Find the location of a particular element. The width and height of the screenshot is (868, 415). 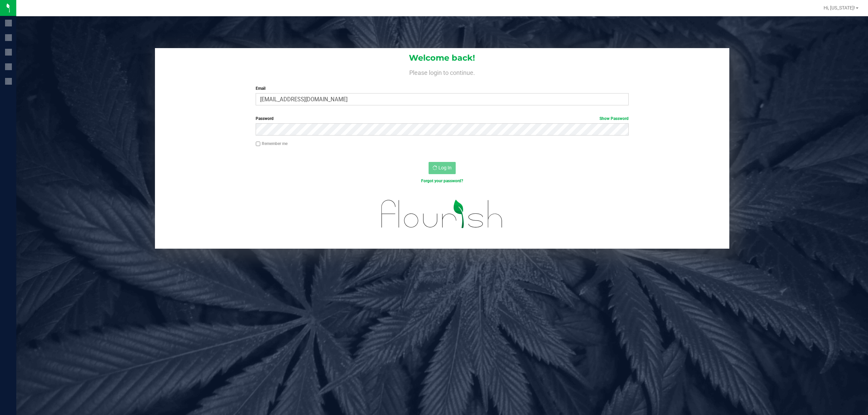

span: Log In is located at coordinates (445, 167).